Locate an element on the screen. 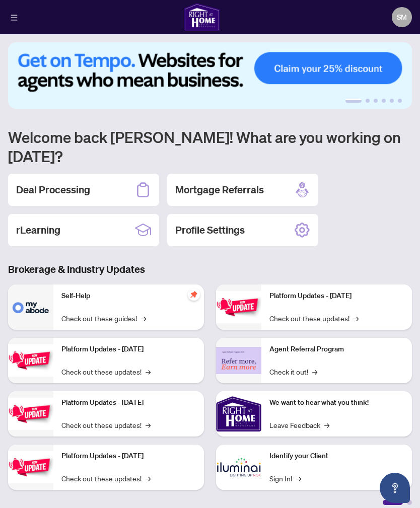 This screenshot has width=420, height=508. span: SM is located at coordinates (402, 17).